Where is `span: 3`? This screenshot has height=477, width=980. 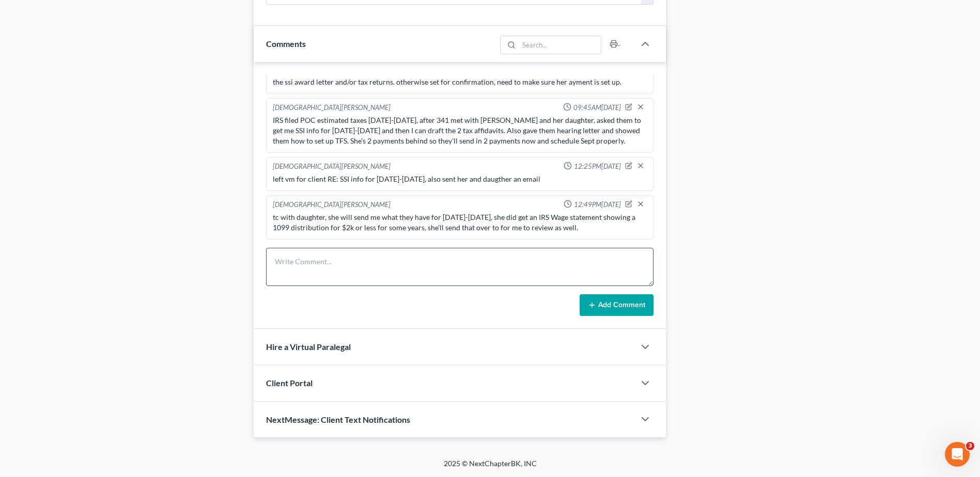
span: 3 is located at coordinates (970, 446).